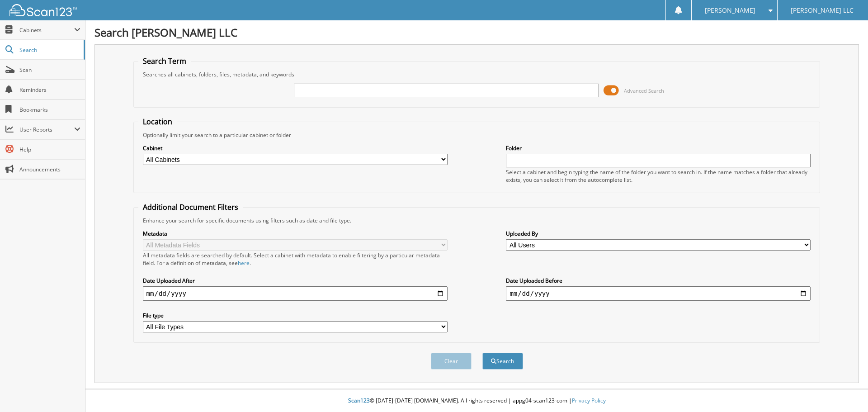 This screenshot has width=868, height=412. Describe the element at coordinates (451, 361) in the screenshot. I see `button: Clear` at that location.